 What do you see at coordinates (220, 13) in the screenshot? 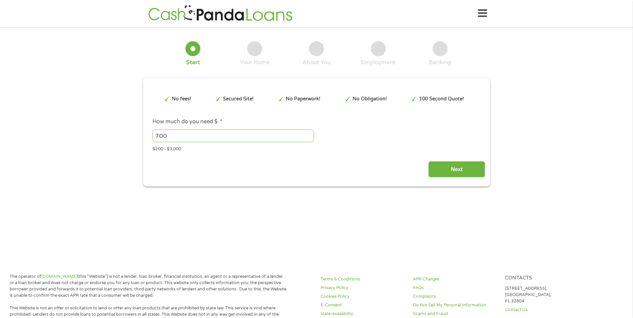
I see `img: GetLoanNow Logo` at bounding box center [220, 13].